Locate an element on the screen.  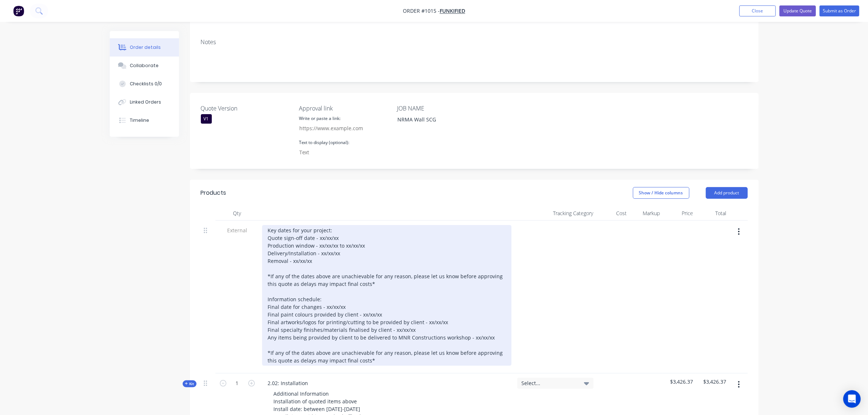
button: Order details is located at coordinates (144, 48).